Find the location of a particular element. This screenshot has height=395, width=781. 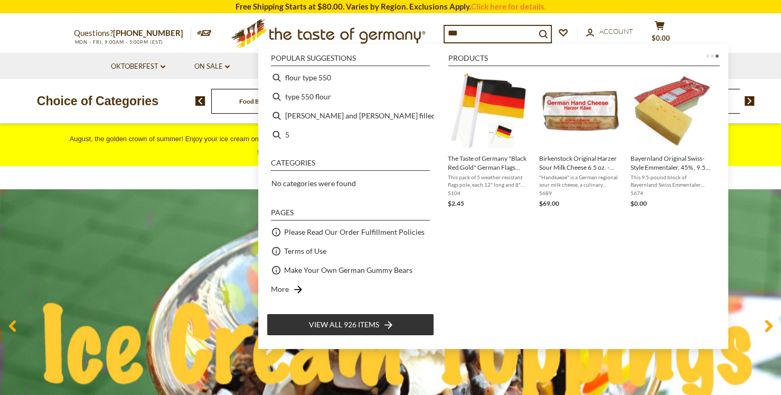

span: $2.45 is located at coordinates (456, 203).